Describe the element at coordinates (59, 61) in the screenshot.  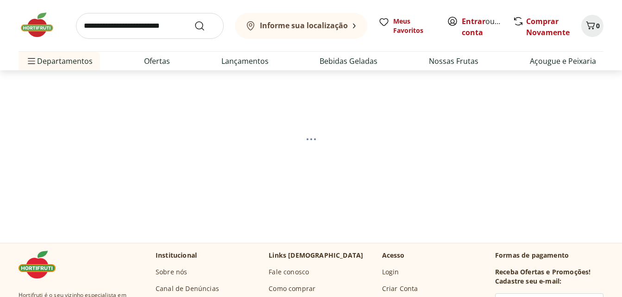
I see `span: Departamentos` at that location.